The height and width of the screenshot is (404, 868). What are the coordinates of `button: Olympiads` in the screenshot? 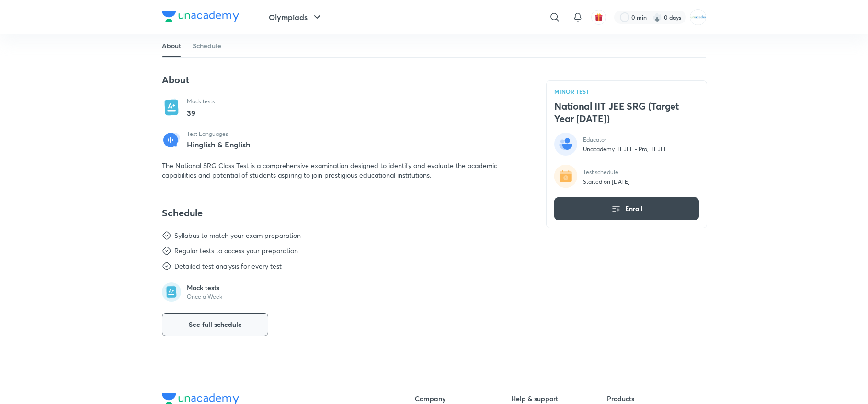 It's located at (296, 17).